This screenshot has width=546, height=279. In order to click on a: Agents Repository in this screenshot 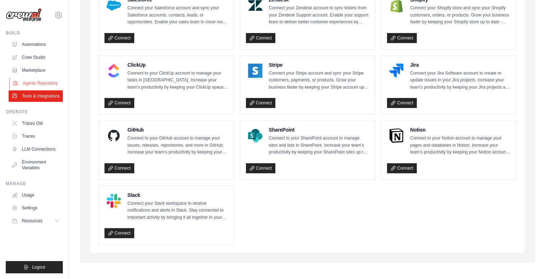, I will do `click(36, 83)`.